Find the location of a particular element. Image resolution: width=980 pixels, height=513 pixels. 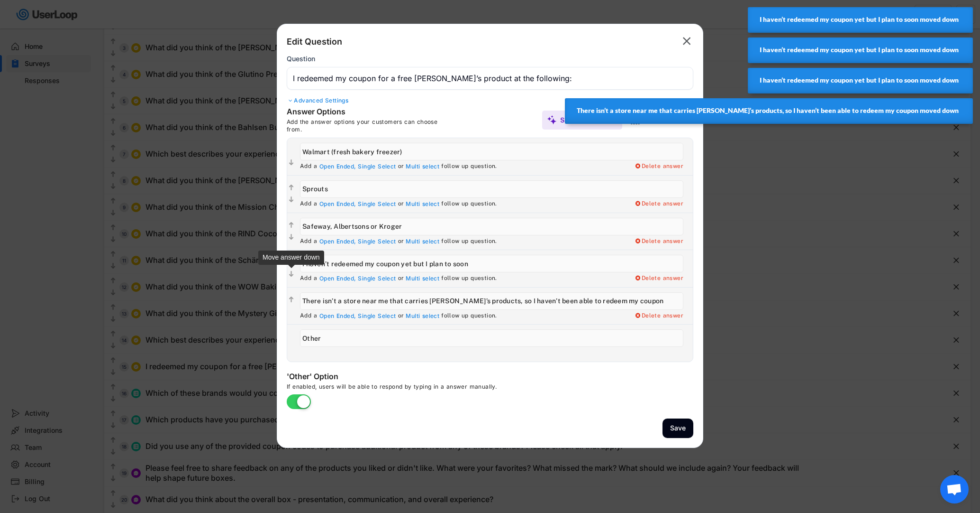

input: Sprouts is located at coordinates (491, 189).